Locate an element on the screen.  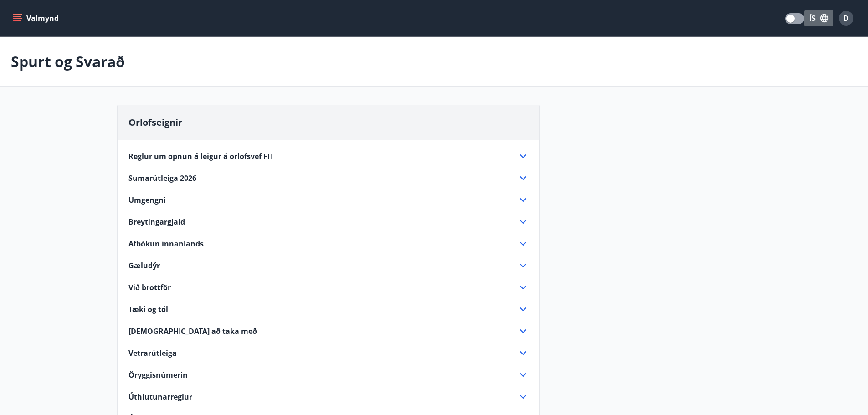
div: Gæludýr is located at coordinates (329, 266).